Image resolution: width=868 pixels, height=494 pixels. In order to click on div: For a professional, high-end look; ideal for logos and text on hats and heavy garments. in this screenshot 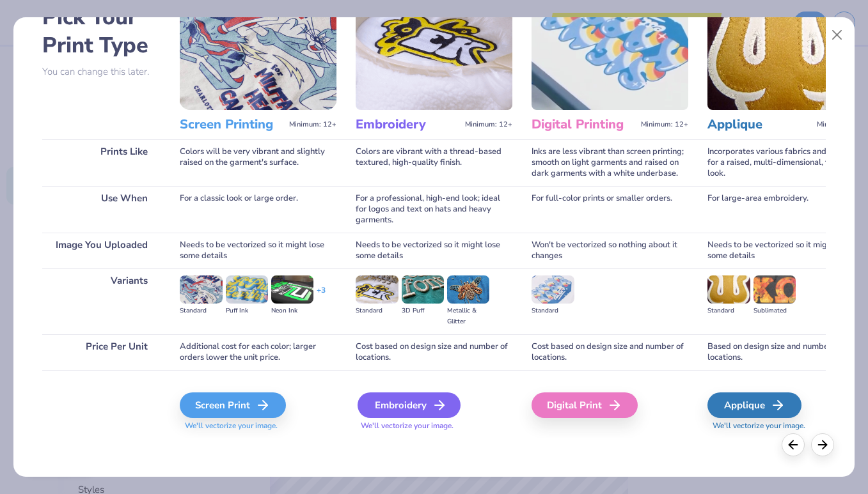, I will do `click(434, 209)`.